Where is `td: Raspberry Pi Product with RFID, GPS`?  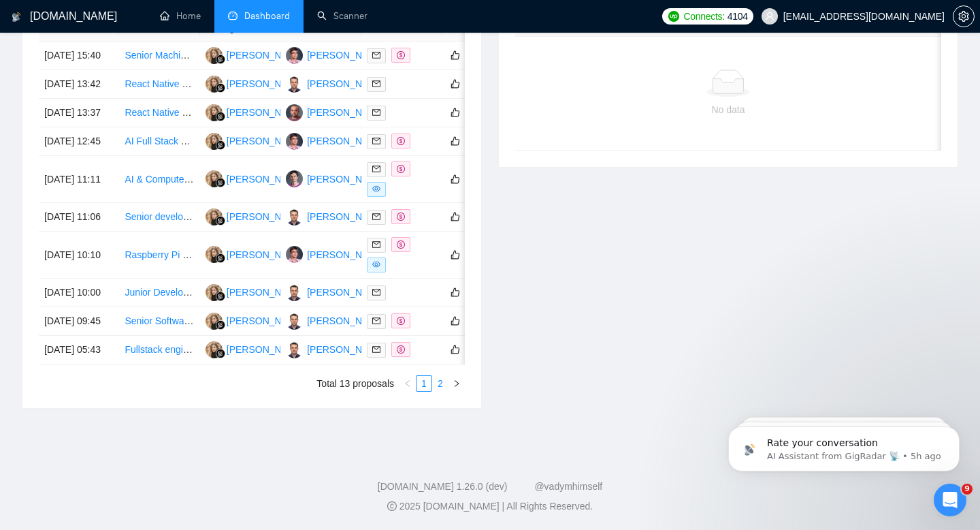 td: Raspberry Pi Product with RFID, GPS is located at coordinates (159, 255).